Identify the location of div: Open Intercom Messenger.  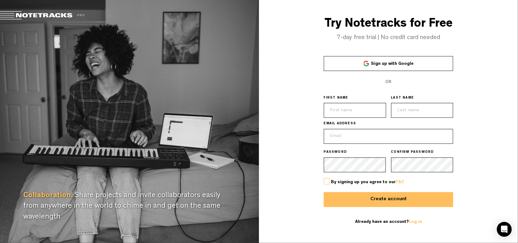
(504, 229).